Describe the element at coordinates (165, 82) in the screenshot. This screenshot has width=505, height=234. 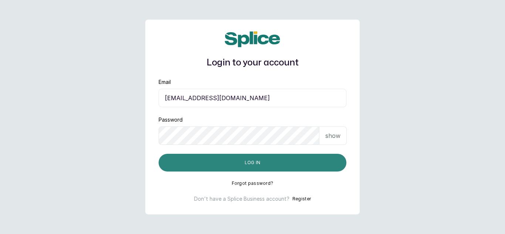
I see `label: Email` at that location.